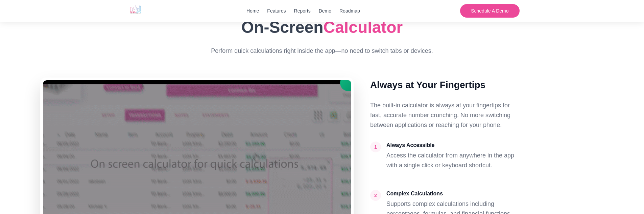  Describe the element at coordinates (322, 51) in the screenshot. I see `p: Perform quick calculations right inside the app—no need to switch tabs or devices.` at that location.